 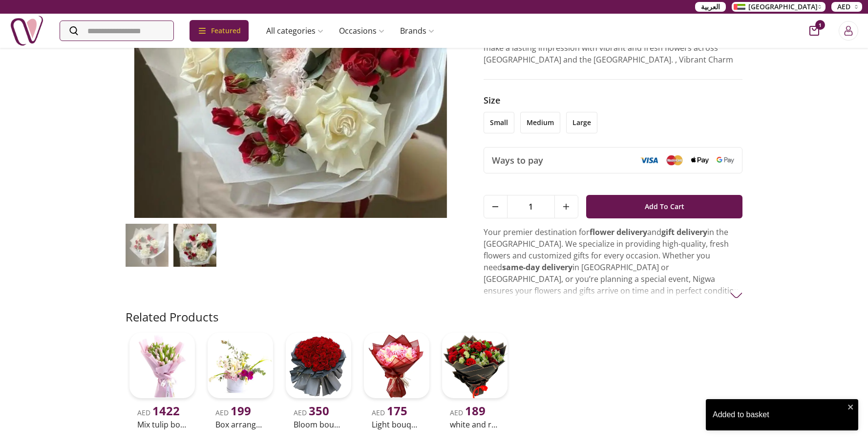 I want to click on input: Search, so click(x=117, y=31).